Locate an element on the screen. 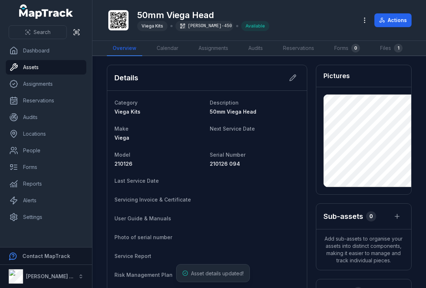 Image resolution: width=426 pixels, height=288 pixels. span: Search is located at coordinates (42, 32).